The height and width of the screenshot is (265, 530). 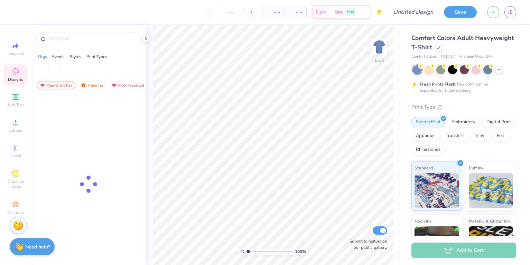 I want to click on span: Image AI, so click(x=16, y=54).